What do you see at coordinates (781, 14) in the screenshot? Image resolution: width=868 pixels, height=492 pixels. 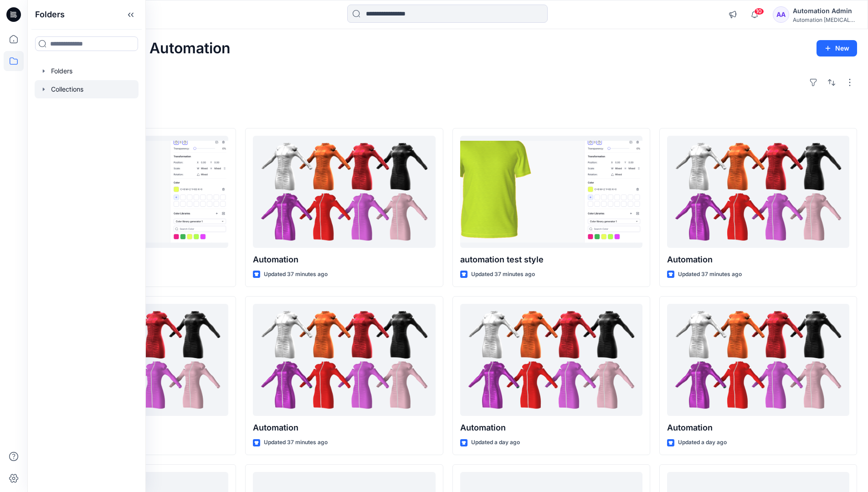 I see `div: AA` at bounding box center [781, 14].